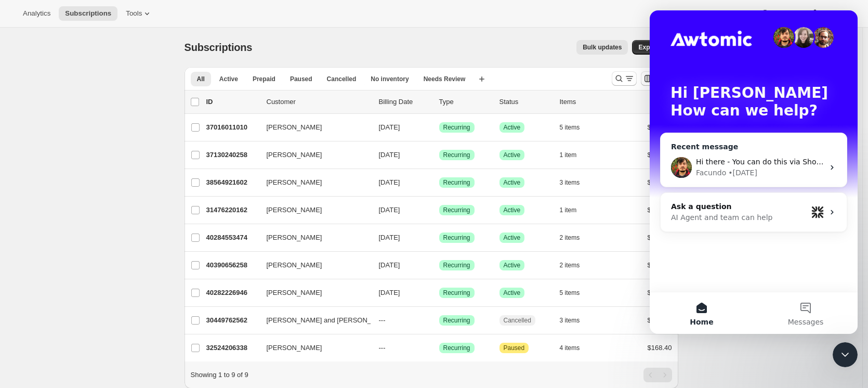 The width and height of the screenshot is (868, 388). What do you see at coordinates (232, 102) in the screenshot?
I see `p: ID` at bounding box center [232, 102].